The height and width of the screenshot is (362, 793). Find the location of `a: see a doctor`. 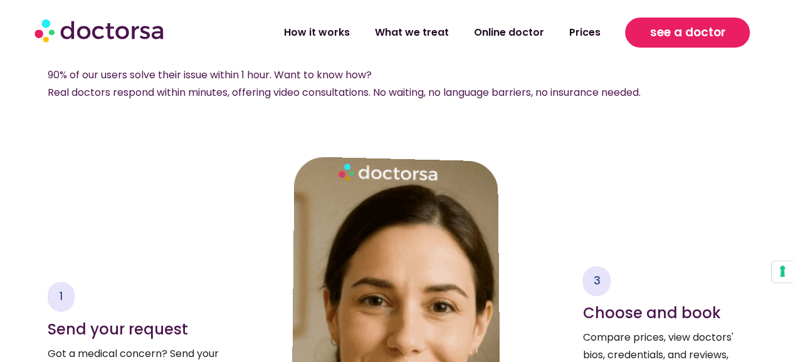

a: see a doctor is located at coordinates (687, 33).